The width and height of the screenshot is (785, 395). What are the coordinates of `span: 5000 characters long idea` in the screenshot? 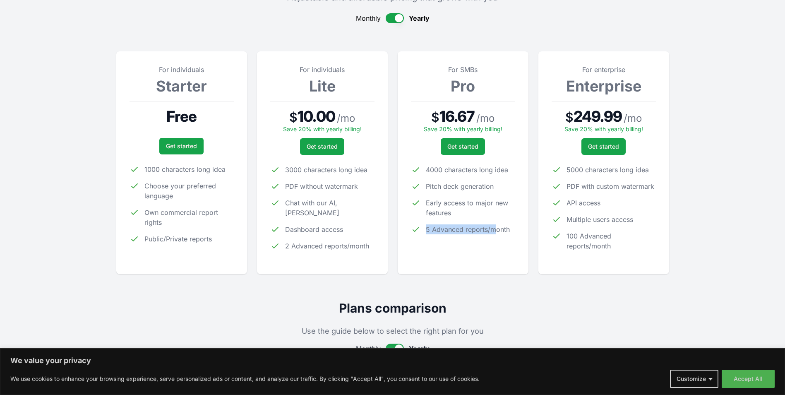 It's located at (607, 170).